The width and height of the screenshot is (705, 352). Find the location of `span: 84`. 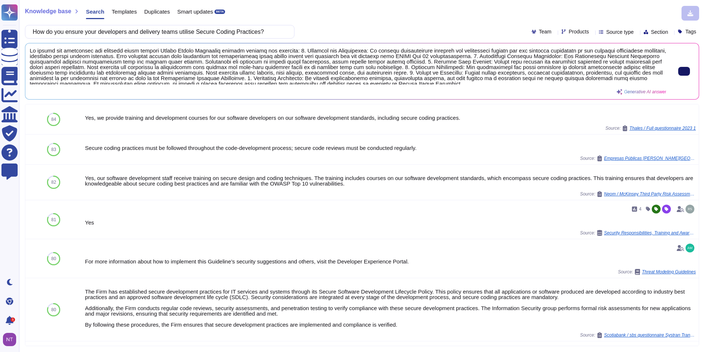

span: 84 is located at coordinates (54, 119).